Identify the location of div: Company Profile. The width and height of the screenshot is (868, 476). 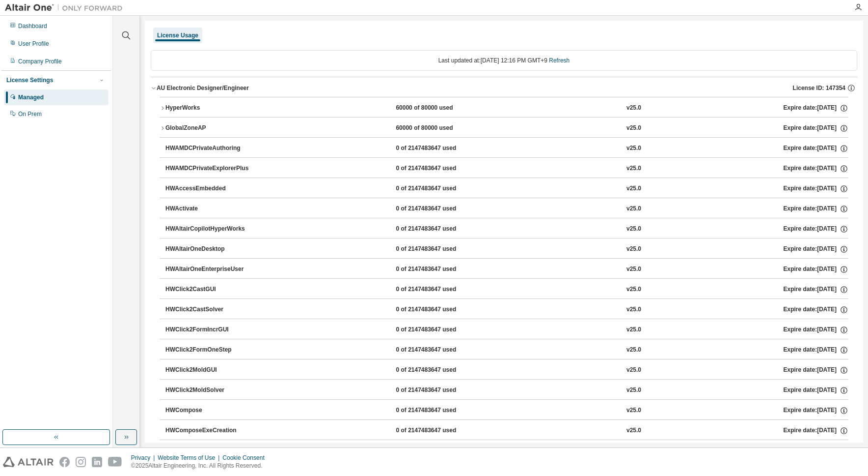
(39, 62).